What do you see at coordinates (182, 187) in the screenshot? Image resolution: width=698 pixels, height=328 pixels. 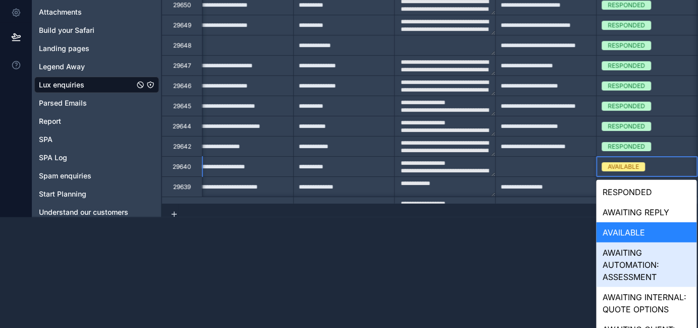 I see `div: 29639` at bounding box center [182, 187].